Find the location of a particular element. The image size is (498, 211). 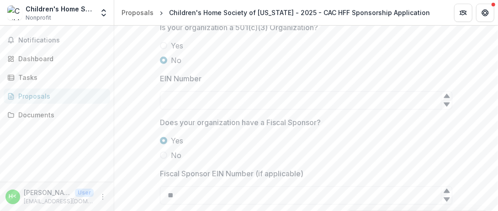

div: Hilary Wahlbeck <floridahil@gmail.com> is located at coordinates (13, 196).